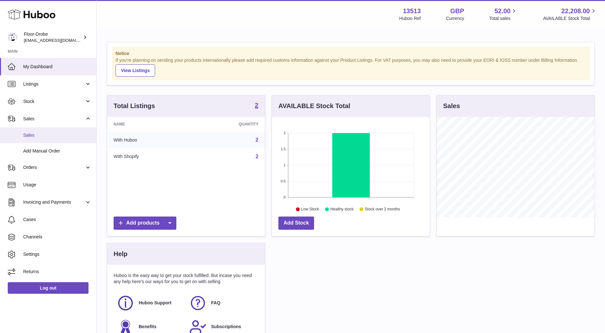 The height and width of the screenshot is (333, 605). Describe the element at coordinates (54, 101) in the screenshot. I see `span: Stock` at that location.